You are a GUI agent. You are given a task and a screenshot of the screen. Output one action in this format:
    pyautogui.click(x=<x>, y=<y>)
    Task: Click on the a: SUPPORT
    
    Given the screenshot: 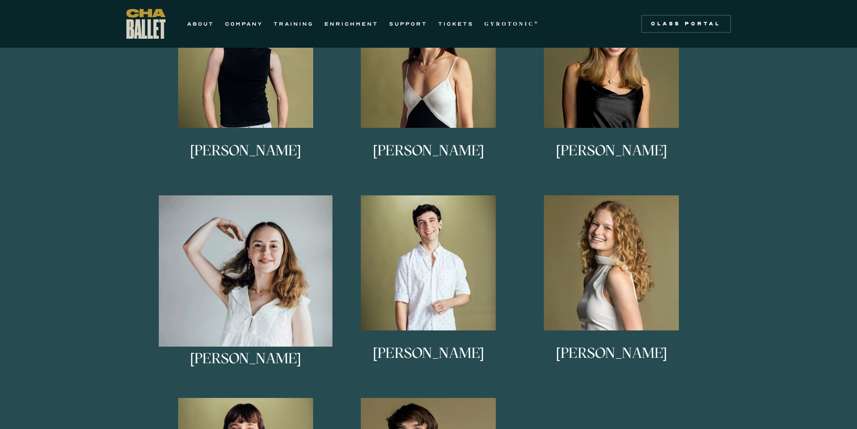 What is the action you would take?
    pyautogui.click(x=408, y=24)
    